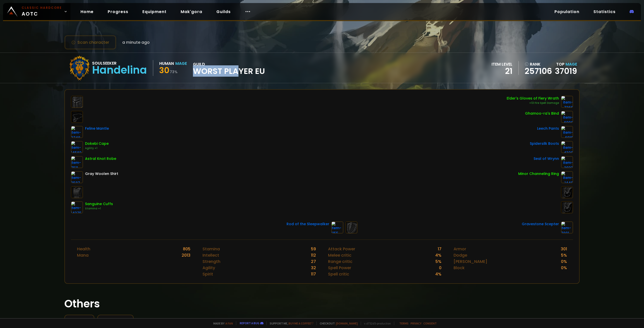 This screenshot has height=328, width=644. Describe the element at coordinates (338, 274) in the screenshot. I see `div: Spell critic` at that location.